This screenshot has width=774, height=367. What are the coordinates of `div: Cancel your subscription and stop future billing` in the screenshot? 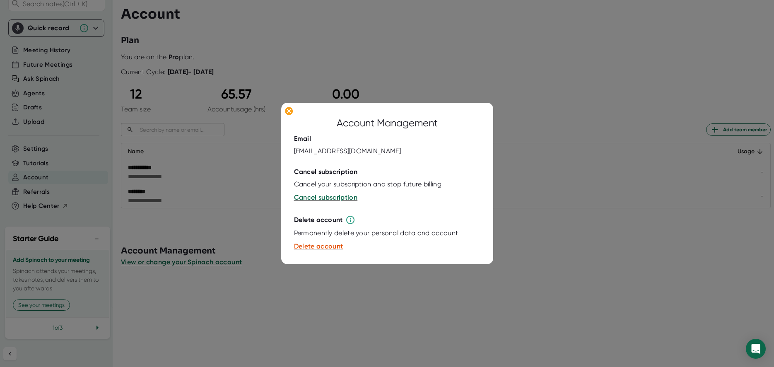 It's located at (368, 184).